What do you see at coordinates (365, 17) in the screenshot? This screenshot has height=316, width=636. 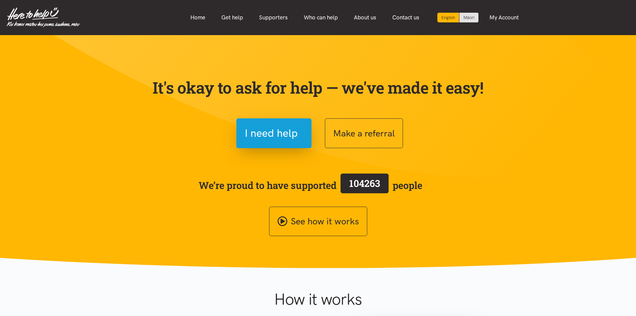 I see `a: About us` at bounding box center [365, 17].